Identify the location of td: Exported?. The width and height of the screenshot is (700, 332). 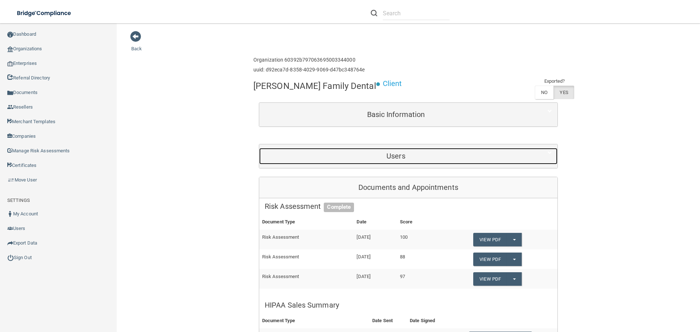
(555, 81).